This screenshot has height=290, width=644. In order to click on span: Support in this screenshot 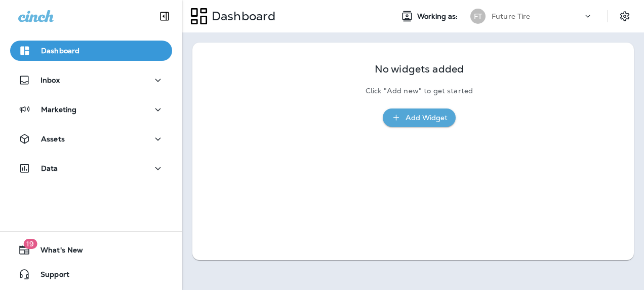, I will do `click(50, 276)`.